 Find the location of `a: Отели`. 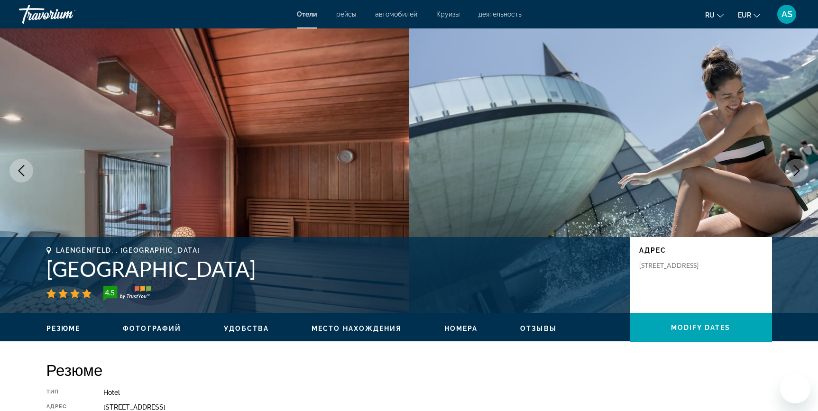

a: Отели is located at coordinates (307, 14).